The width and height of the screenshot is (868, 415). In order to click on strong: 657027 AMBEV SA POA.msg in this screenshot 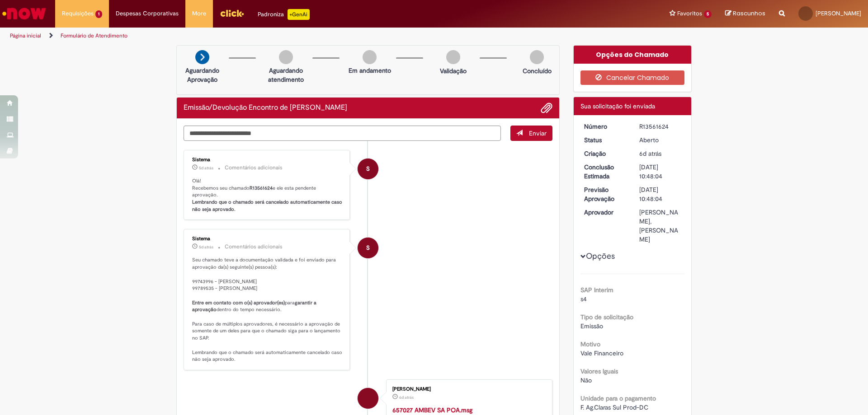, I will do `click(432, 411)`.